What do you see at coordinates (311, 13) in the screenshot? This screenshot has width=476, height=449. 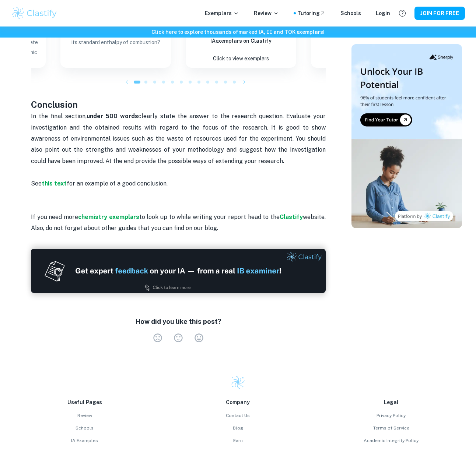 I see `div: Tutoring` at bounding box center [311, 13].